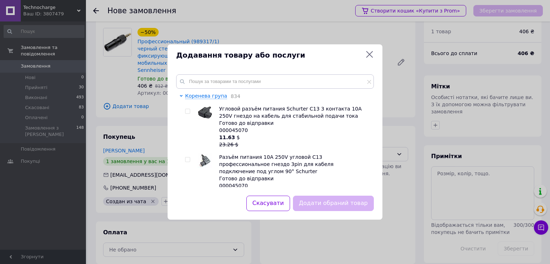 This screenshot has height=264, width=550. I want to click on img: Разъём питания 10A 250V угловой C13 профессиональное гнездо 3pin для кабеля подключение под углом..., so click(205, 161).